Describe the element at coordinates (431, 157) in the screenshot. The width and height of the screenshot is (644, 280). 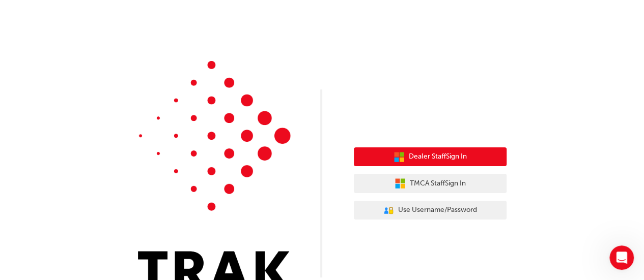
I see `button: Dealer StaffSign In` at that location.